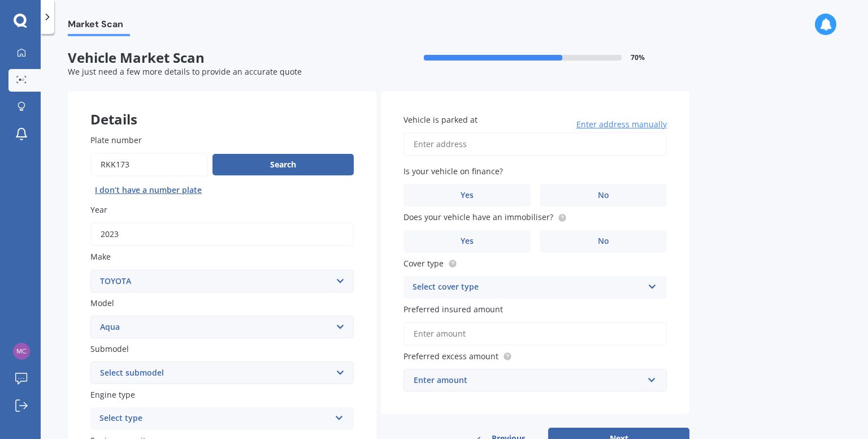 This screenshot has height=439, width=868. Describe the element at coordinates (99, 209) in the screenshot. I see `span: Year` at that location.